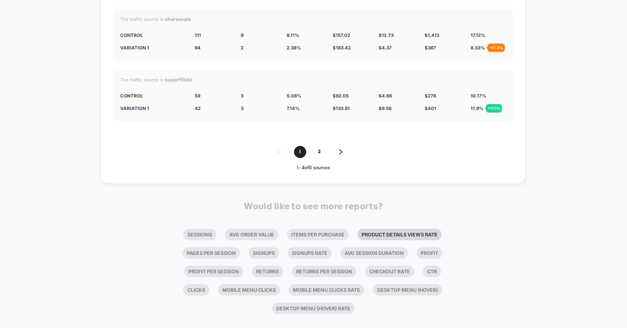 The height and width of the screenshot is (328, 627). I want to click on span: 111, so click(198, 35).